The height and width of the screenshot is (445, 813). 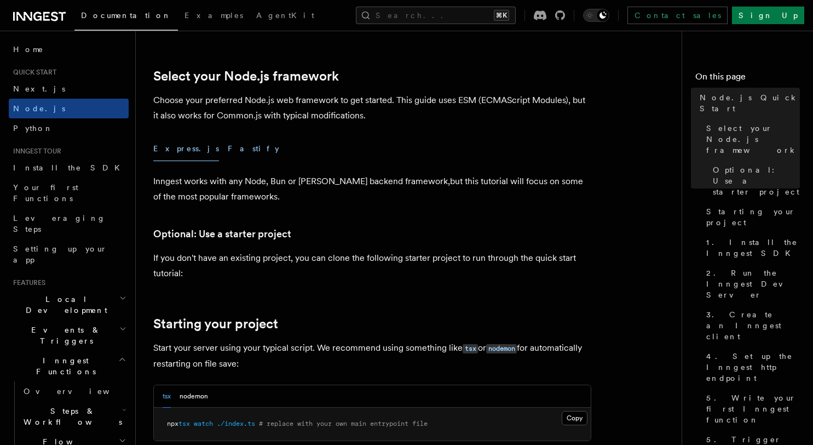 What do you see at coordinates (753, 408) in the screenshot?
I see `span: 5. Write your first Inngest function` at bounding box center [753, 408].